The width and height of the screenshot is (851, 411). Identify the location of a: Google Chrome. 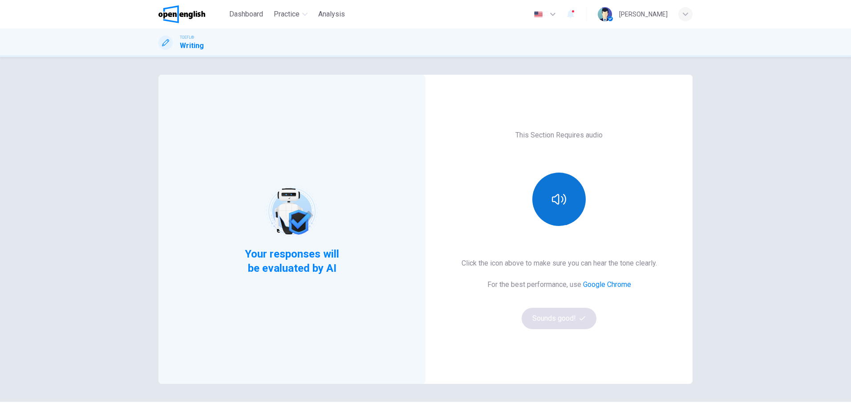
(607, 284).